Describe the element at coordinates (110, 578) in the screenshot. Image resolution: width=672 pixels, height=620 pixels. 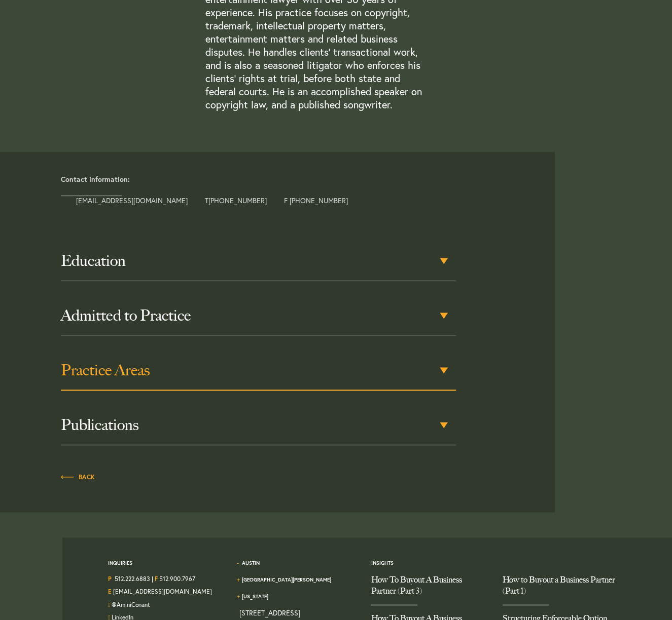
I see `strong: P` at that location.